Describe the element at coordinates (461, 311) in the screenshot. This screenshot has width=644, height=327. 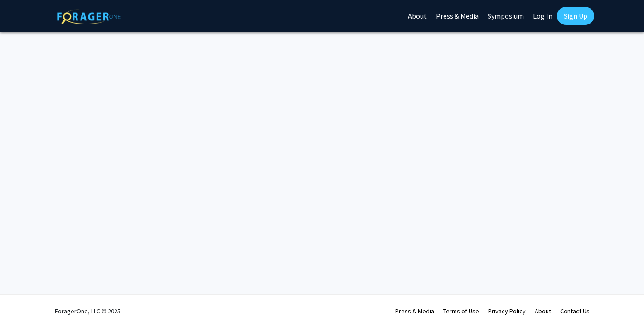
I see `a: Terms of Use` at that location.